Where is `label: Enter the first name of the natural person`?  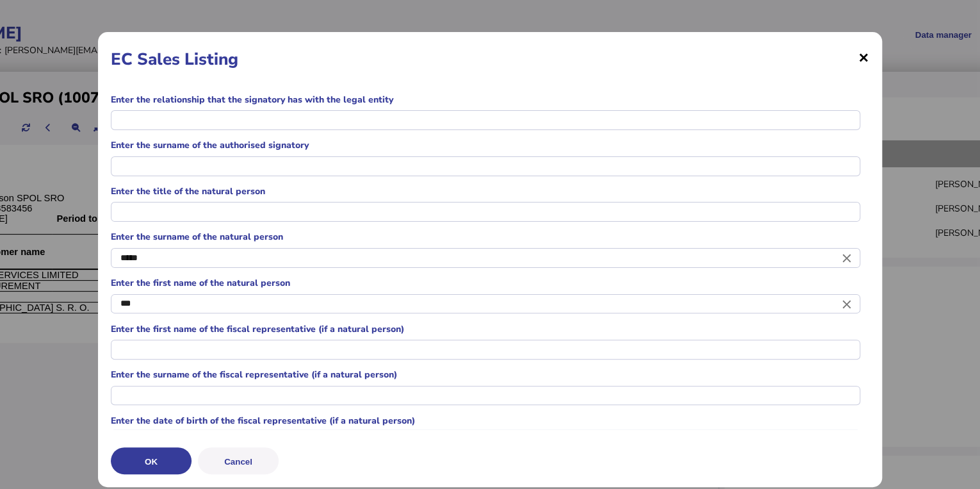 label: Enter the first name of the natural person is located at coordinates (486, 283).